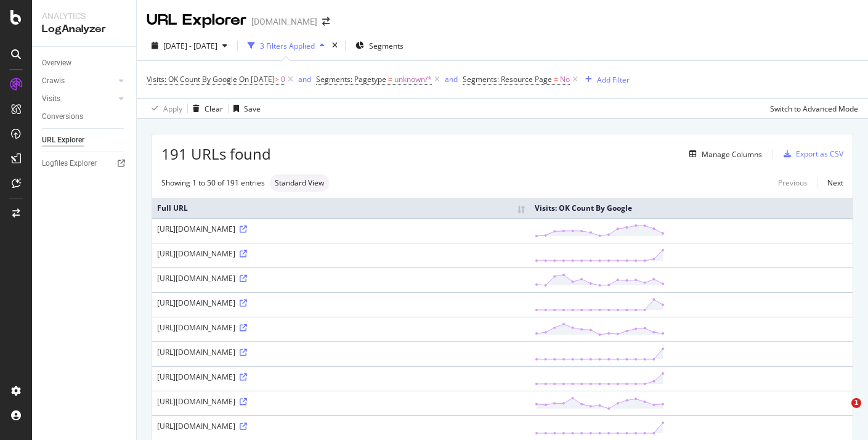 The height and width of the screenshot is (440, 868). Describe the element at coordinates (164, 108) in the screenshot. I see `button: Apply` at that location.